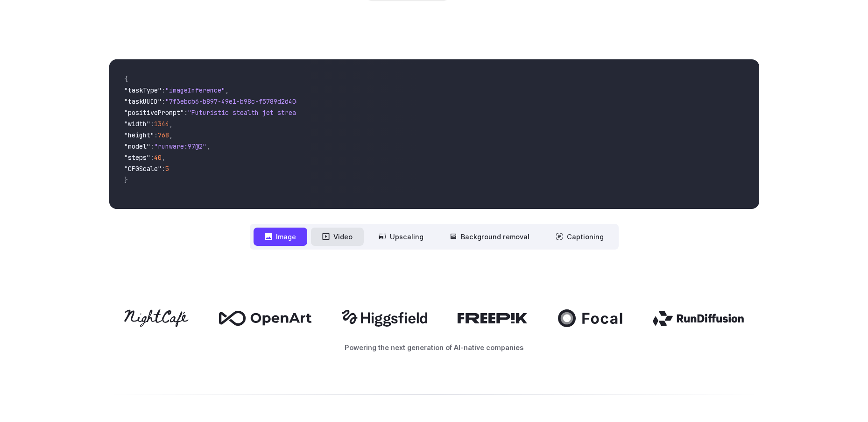  Describe the element at coordinates (138, 147) in the screenshot. I see `span: "model"` at that location.